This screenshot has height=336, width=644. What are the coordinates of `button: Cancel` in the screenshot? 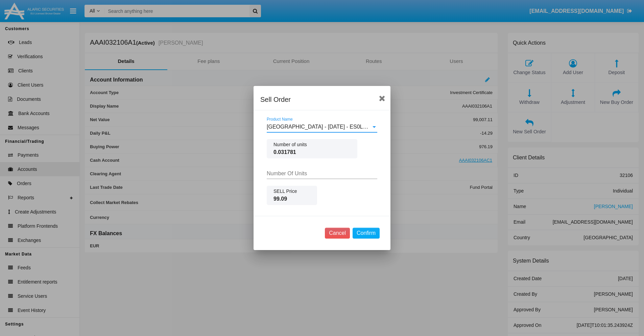 It's located at (337, 233).